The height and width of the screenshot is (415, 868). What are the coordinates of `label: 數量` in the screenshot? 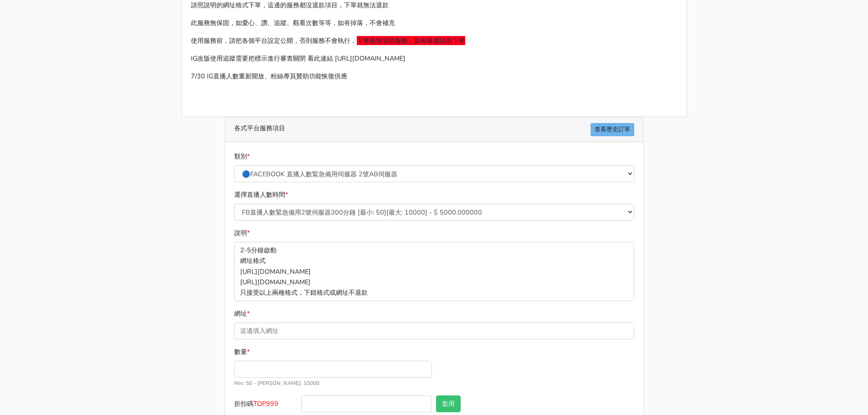 It's located at (242, 352).